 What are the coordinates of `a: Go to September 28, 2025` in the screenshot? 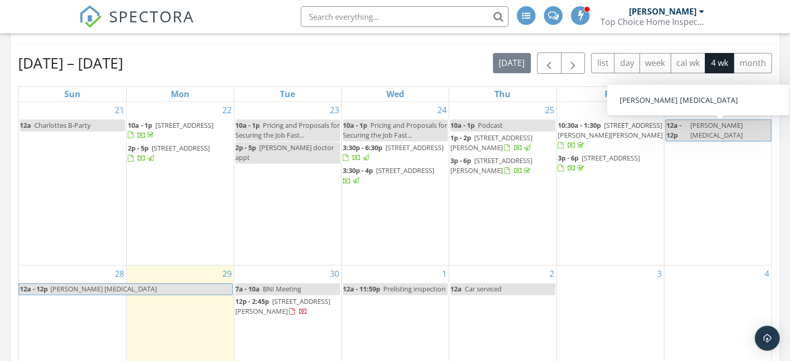 It's located at (119, 274).